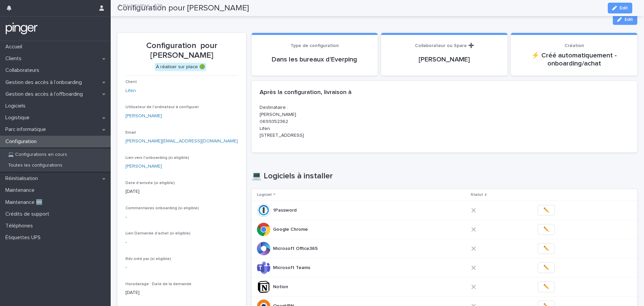 This screenshot has height=306, width=644. What do you see at coordinates (296, 248) in the screenshot?
I see `p: Microsoft Office365` at bounding box center [296, 248].